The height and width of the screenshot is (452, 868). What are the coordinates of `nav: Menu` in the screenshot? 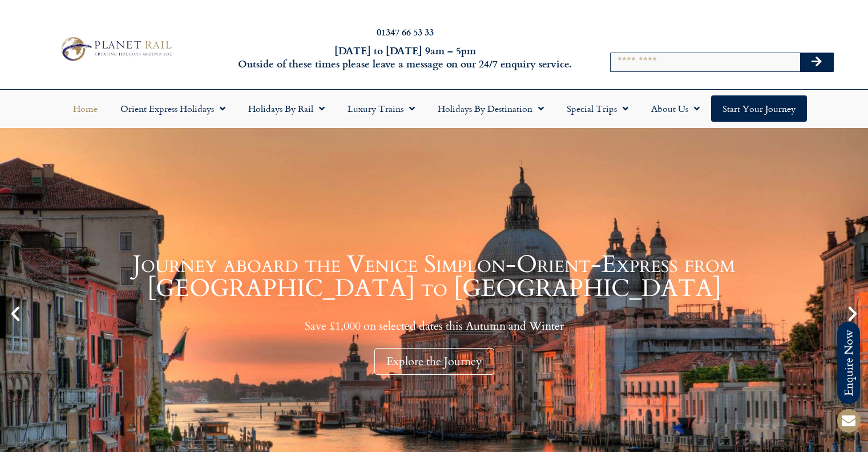 It's located at (434, 109).